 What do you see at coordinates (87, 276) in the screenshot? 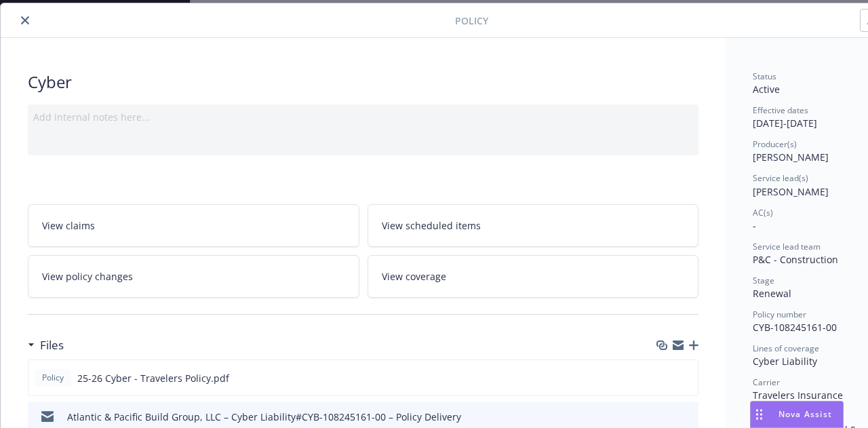
I see `span: View policy changes` at bounding box center [87, 276].